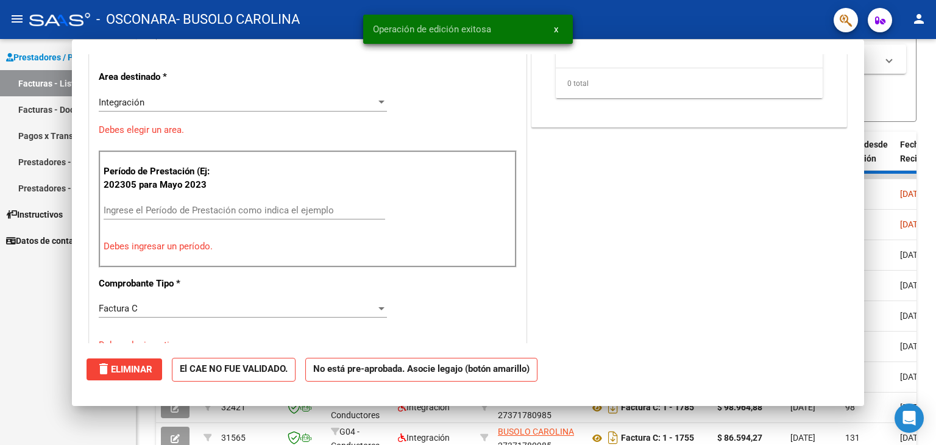 The width and height of the screenshot is (936, 445). What do you see at coordinates (850, 407) in the screenshot?
I see `span: 98` at bounding box center [850, 407].